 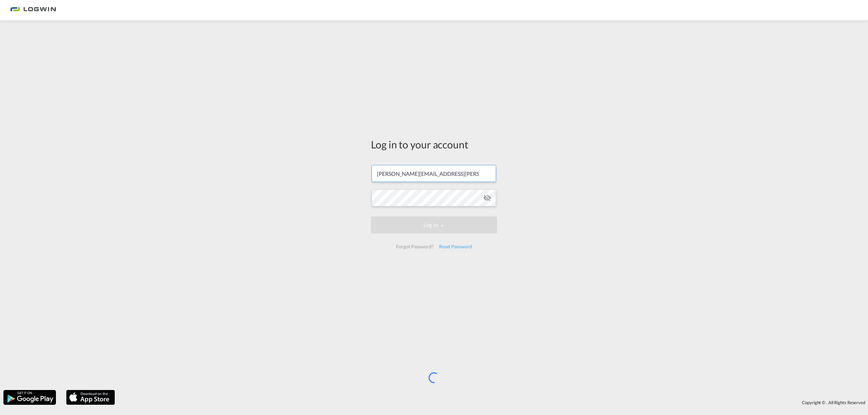 What do you see at coordinates (33, 10) in the screenshot?
I see `img: 2761ae10d95411efa20a1f5e0282d2d7.png` at bounding box center [33, 10].